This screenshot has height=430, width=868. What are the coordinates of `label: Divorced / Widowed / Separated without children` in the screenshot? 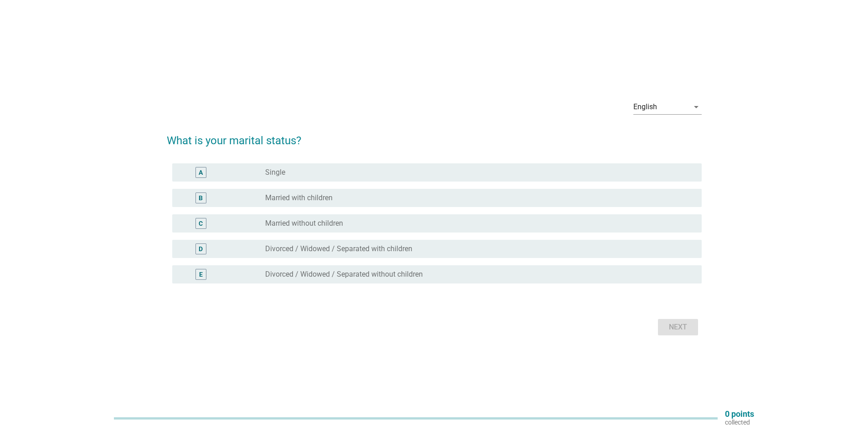 It's located at (344, 275).